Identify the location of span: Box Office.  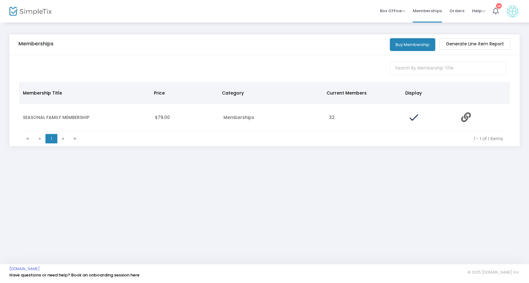
(393, 11).